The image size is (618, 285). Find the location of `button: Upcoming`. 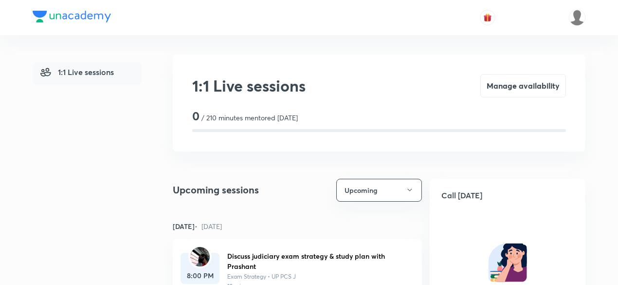

button: Upcoming is located at coordinates (379, 190).